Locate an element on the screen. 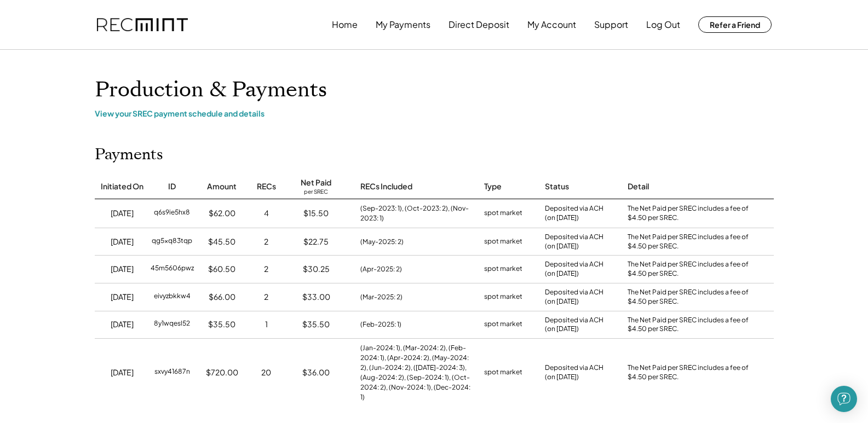 The width and height of the screenshot is (868, 423). img: recmint-logotype%403x.png is located at coordinates (142, 25).